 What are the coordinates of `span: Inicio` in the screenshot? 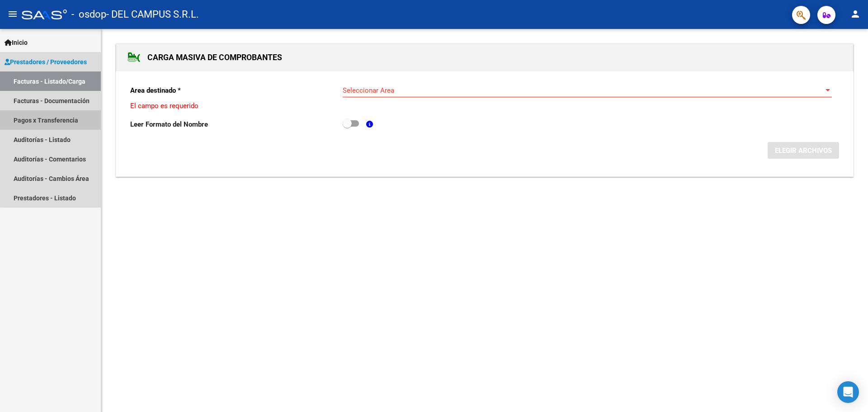 It's located at (16, 43).